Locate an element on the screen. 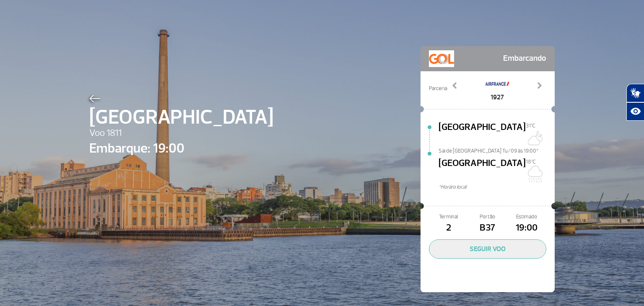  span: 31°C is located at coordinates (530, 126).